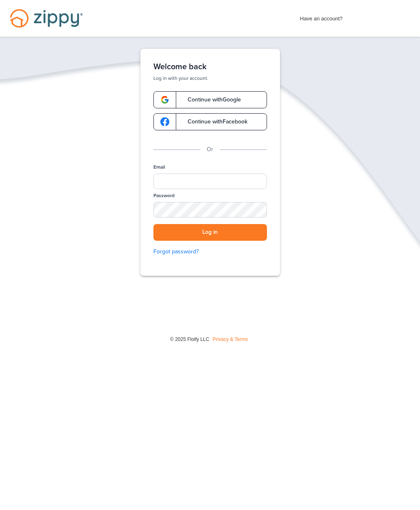  What do you see at coordinates (230, 339) in the screenshot?
I see `a: Privacy & Terms` at bounding box center [230, 339].